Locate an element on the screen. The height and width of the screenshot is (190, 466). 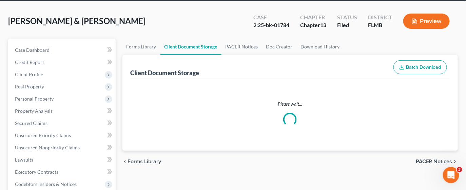
span: Unsecured Nonpriority Claims is located at coordinates (47, 147).